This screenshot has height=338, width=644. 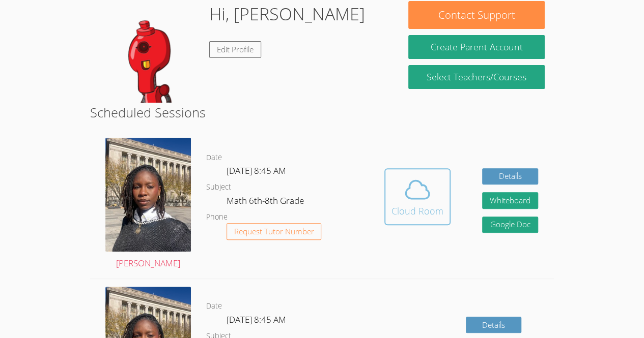 I want to click on button: Contact Support, so click(x=476, y=15).